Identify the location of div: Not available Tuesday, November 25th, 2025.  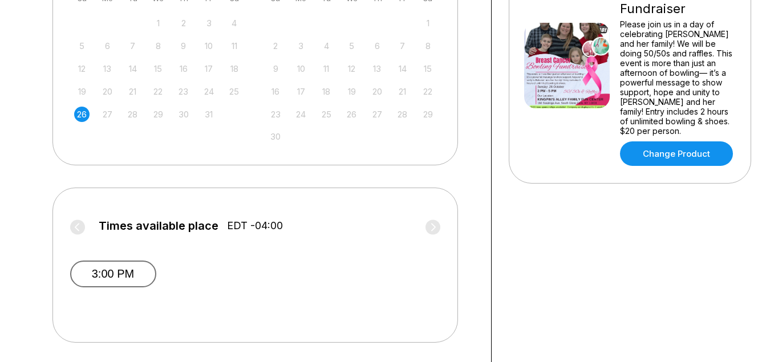
(326, 114).